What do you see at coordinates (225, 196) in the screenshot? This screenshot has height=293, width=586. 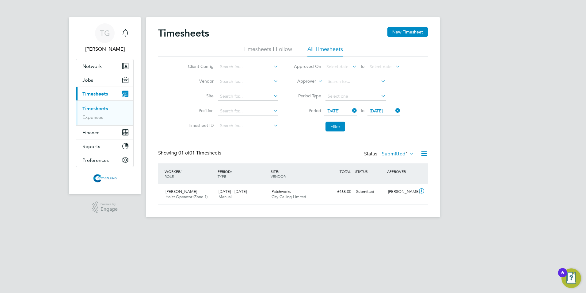 I see `span: Manual` at bounding box center [225, 196].